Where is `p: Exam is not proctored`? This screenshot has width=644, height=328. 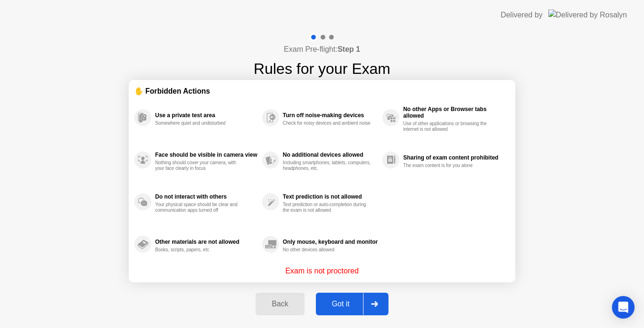 p: Exam is not proctored is located at coordinates (322, 271).